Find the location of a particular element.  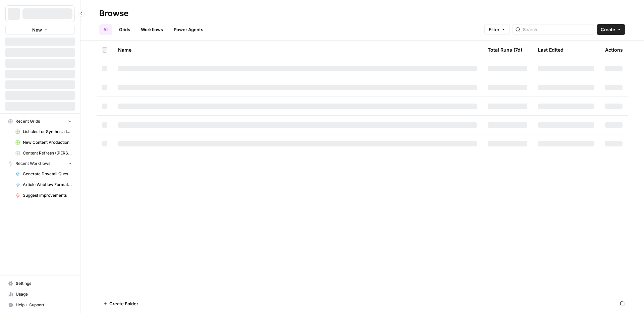

a: All is located at coordinates (106, 30).